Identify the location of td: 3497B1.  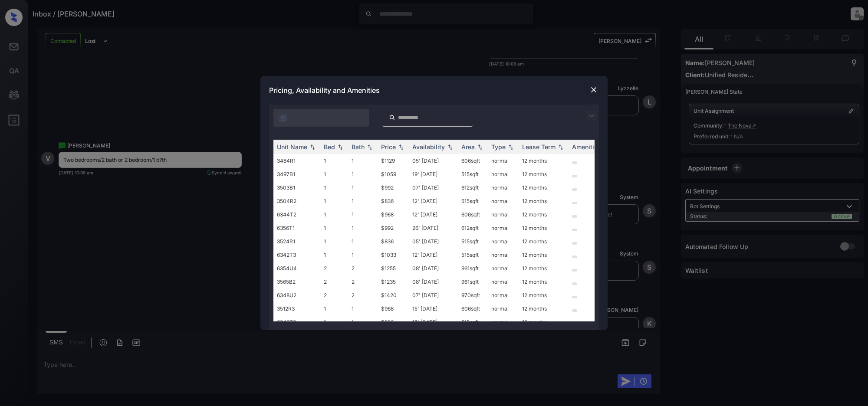
(296, 174).